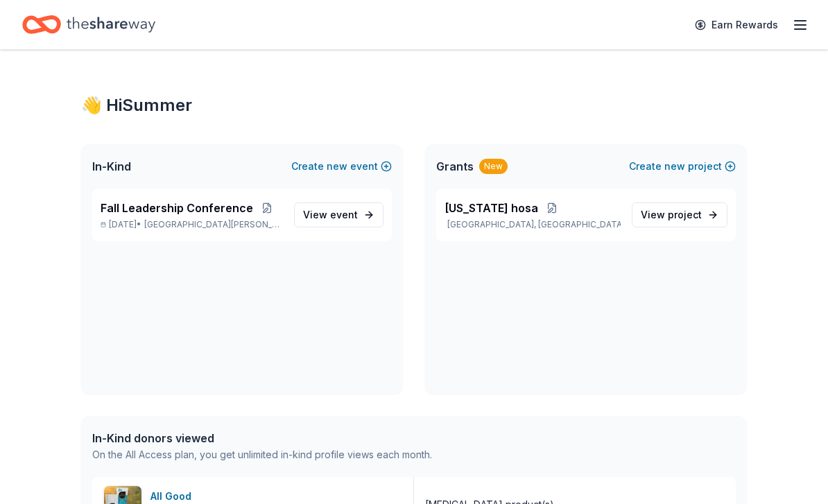  Describe the element at coordinates (344, 214) in the screenshot. I see `span: event` at that location.